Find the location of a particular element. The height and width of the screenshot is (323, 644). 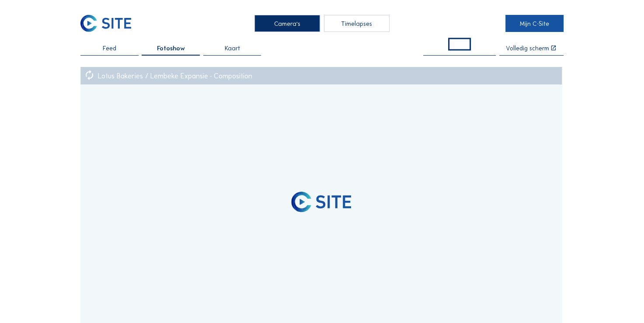

img: logo_pic is located at coordinates (301, 201).